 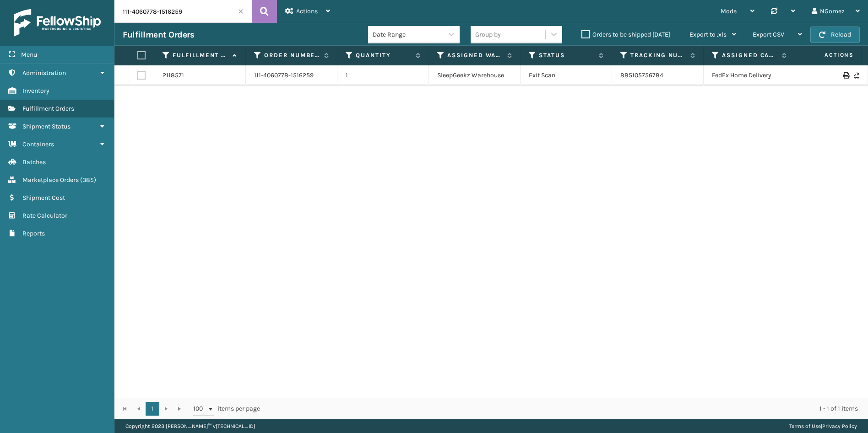 I want to click on a: Privacy Policy, so click(x=840, y=426).